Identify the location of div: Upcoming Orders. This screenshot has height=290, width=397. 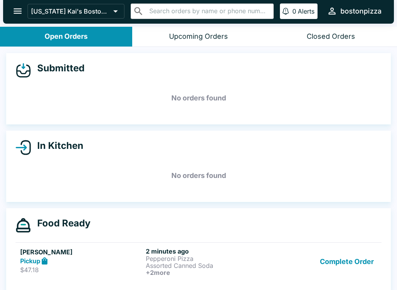
(199, 36).